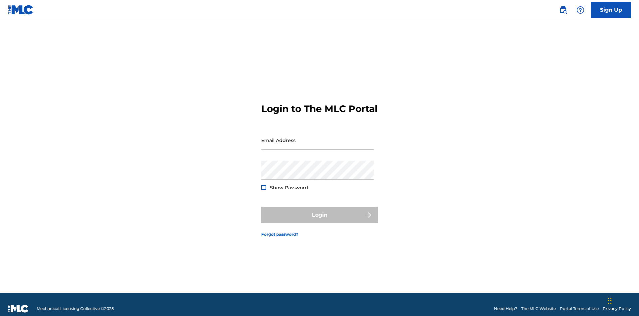 Image resolution: width=639 pixels, height=316 pixels. What do you see at coordinates (563, 10) in the screenshot?
I see `img: search` at bounding box center [563, 10].